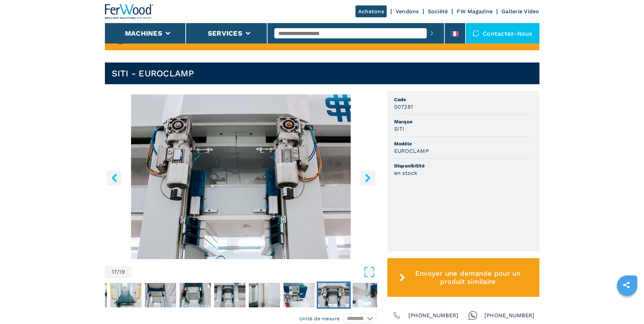 The image size is (644, 324). What do you see at coordinates (399, 129) in the screenshot?
I see `h3: SITI` at bounding box center [399, 129].